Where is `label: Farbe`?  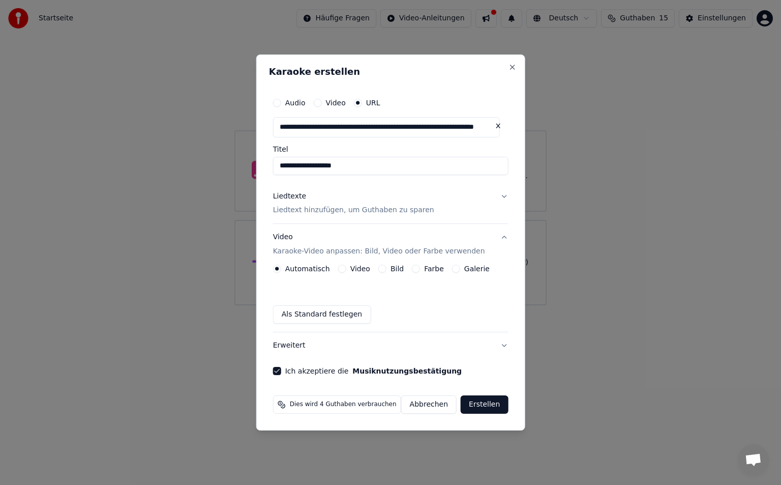
label: Farbe is located at coordinates (434, 269).